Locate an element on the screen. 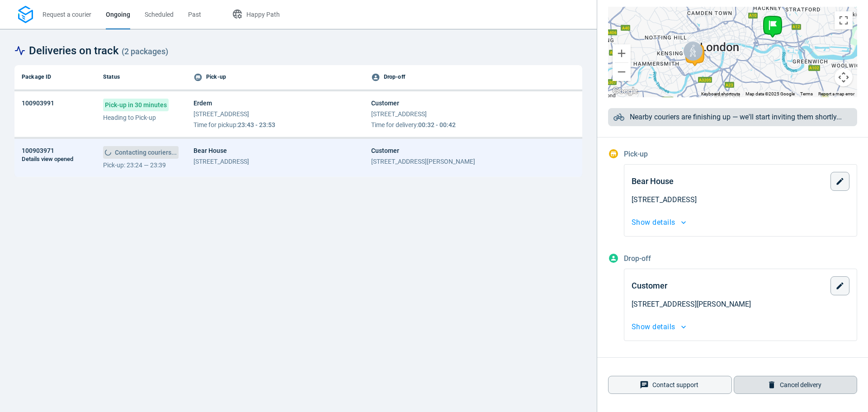  span: 100903971 is located at coordinates (38, 151).